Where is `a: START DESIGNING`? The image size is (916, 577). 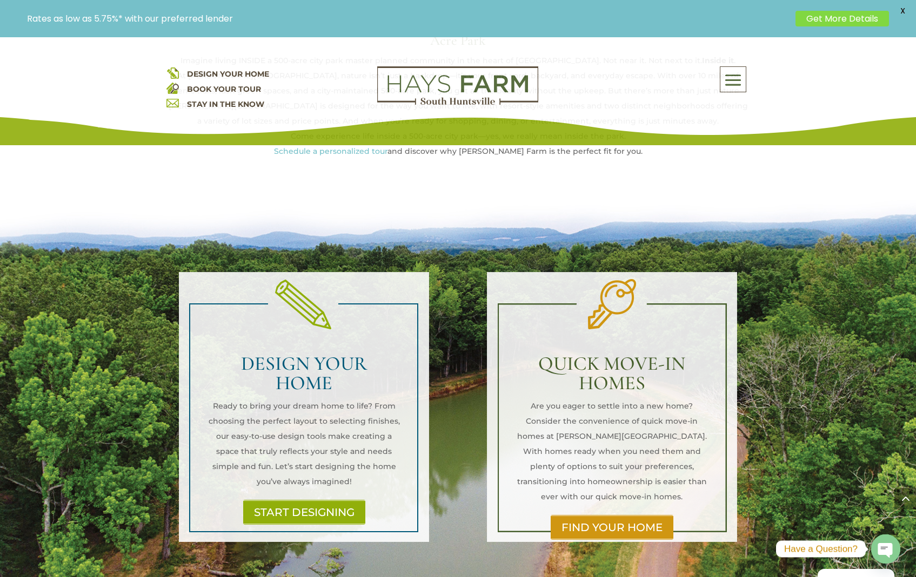 a: START DESIGNING is located at coordinates (304, 513).